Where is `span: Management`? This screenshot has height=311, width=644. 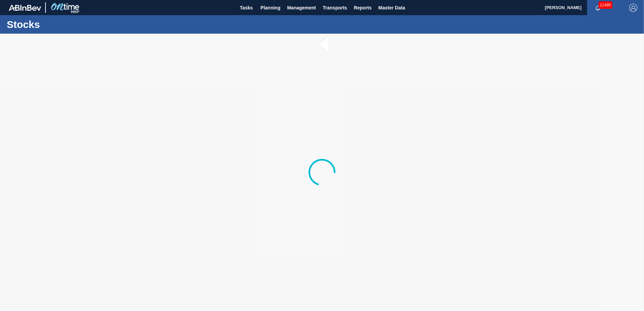 span: Management is located at coordinates (301, 8).